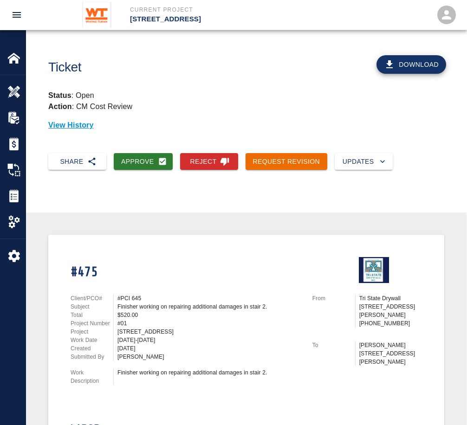 The height and width of the screenshot is (425, 467). I want to click on button: Approve, so click(143, 162).